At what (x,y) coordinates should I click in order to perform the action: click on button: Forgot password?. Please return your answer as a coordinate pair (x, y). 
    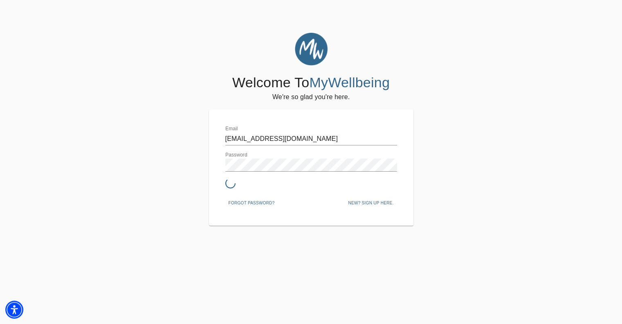
    Looking at the image, I should click on (252, 203).